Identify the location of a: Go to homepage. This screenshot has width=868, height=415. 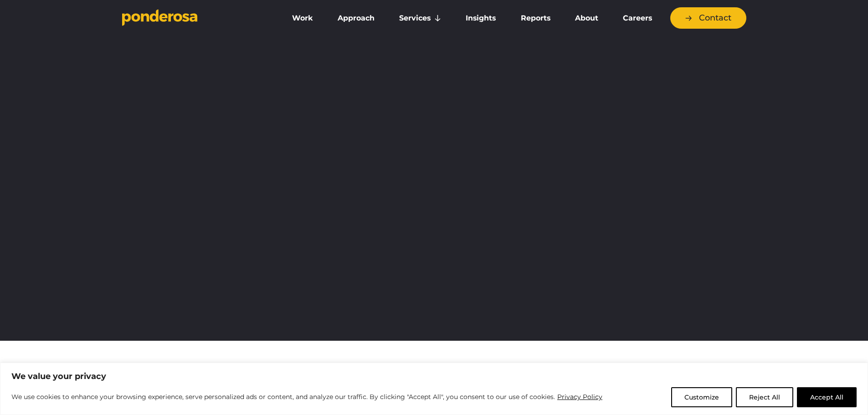
(195, 18).